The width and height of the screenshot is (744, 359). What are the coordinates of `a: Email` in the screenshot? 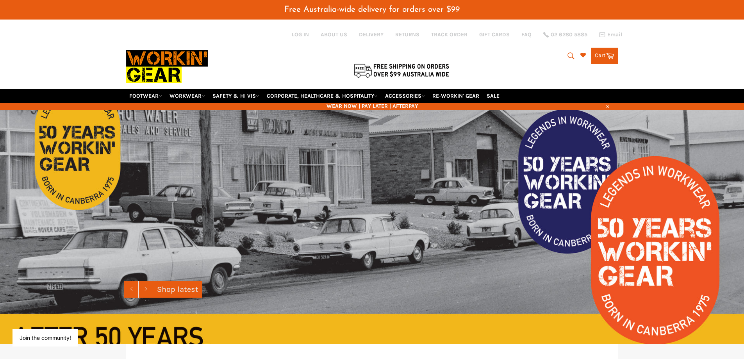 It's located at (610, 35).